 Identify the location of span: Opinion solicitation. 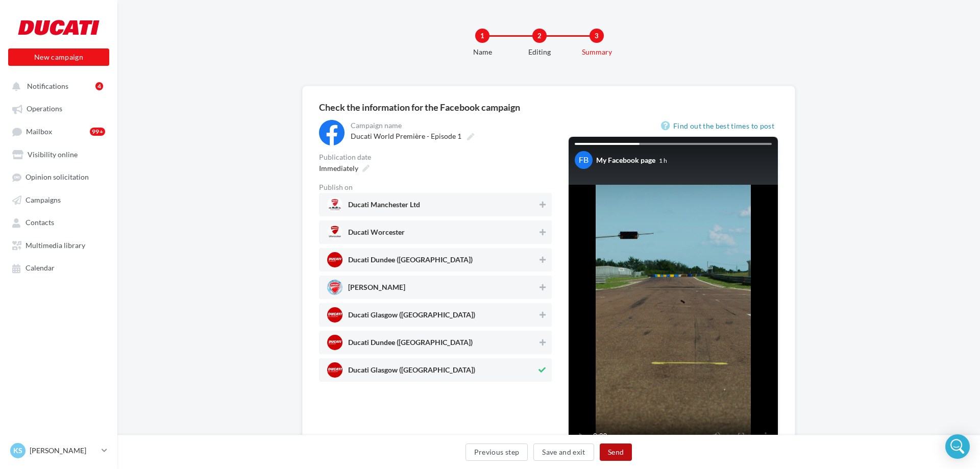
(57, 177).